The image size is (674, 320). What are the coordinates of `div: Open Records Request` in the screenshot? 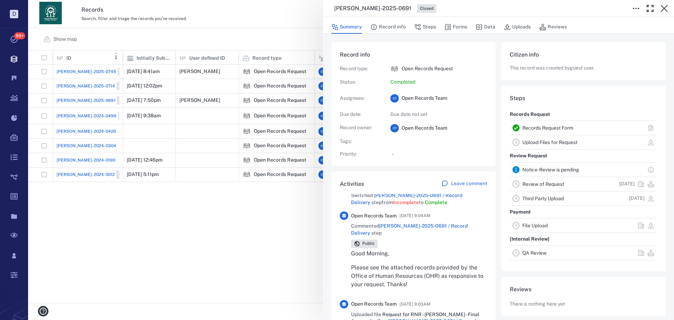 It's located at (395, 69).